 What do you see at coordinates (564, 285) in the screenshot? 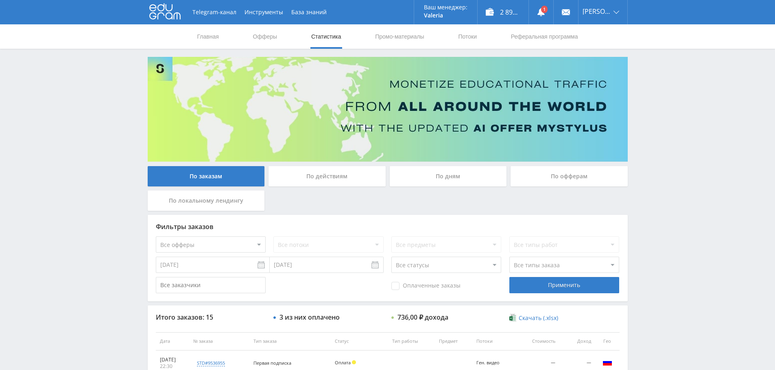
I see `div: Применить` at bounding box center [564, 285].